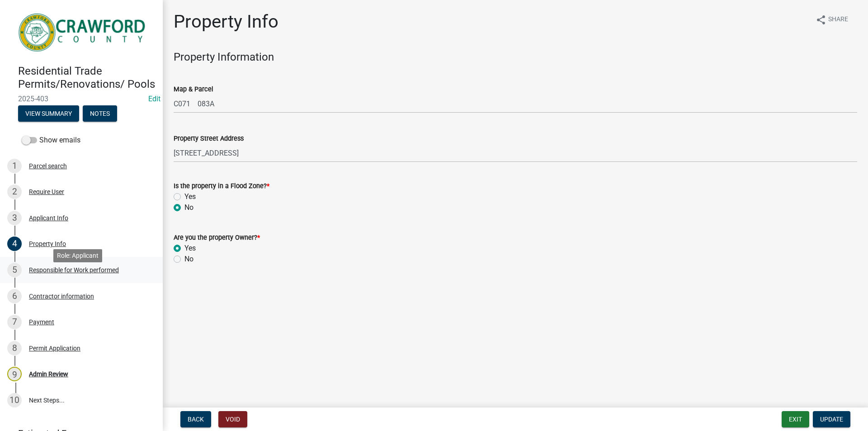 Image resolution: width=868 pixels, height=431 pixels. Describe the element at coordinates (48, 114) in the screenshot. I see `wm-modal-confirm: Summary` at that location.